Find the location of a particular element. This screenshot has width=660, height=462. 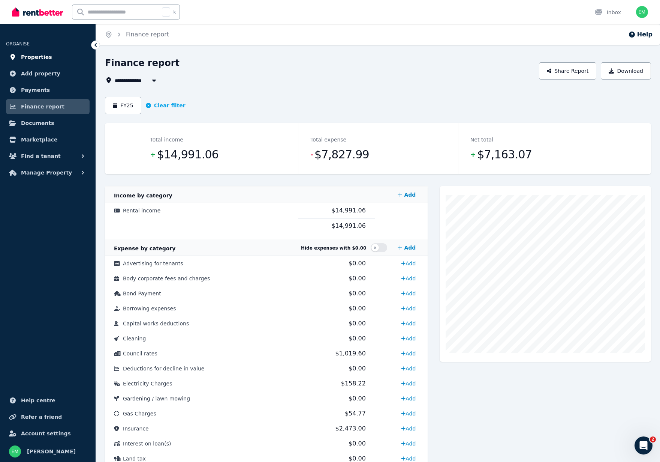

nav: Breadcrumb is located at coordinates (137, 34).